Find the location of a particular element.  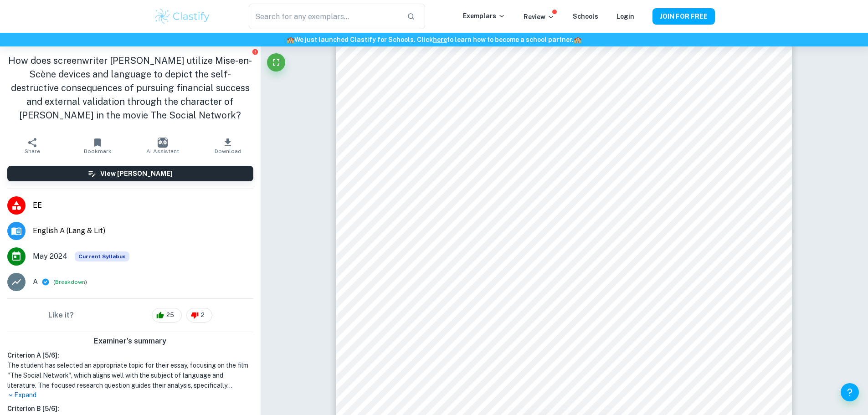

h6: Examiner's summary is located at coordinates (131, 341).